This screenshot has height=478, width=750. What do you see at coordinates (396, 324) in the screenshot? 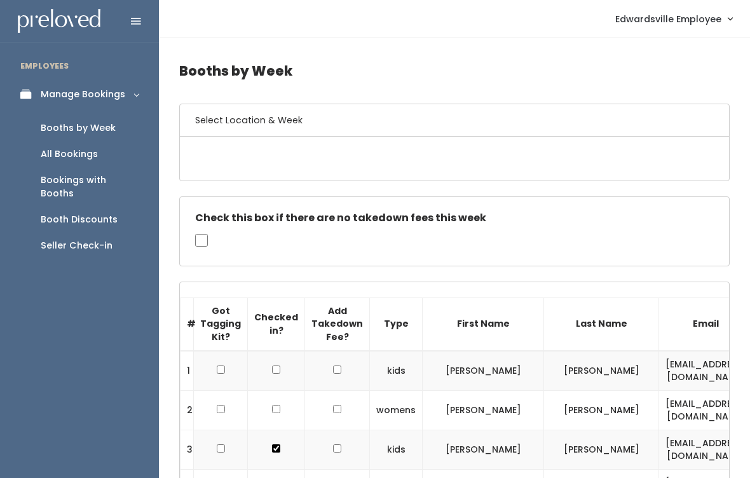
I see `th: Type` at bounding box center [396, 324].